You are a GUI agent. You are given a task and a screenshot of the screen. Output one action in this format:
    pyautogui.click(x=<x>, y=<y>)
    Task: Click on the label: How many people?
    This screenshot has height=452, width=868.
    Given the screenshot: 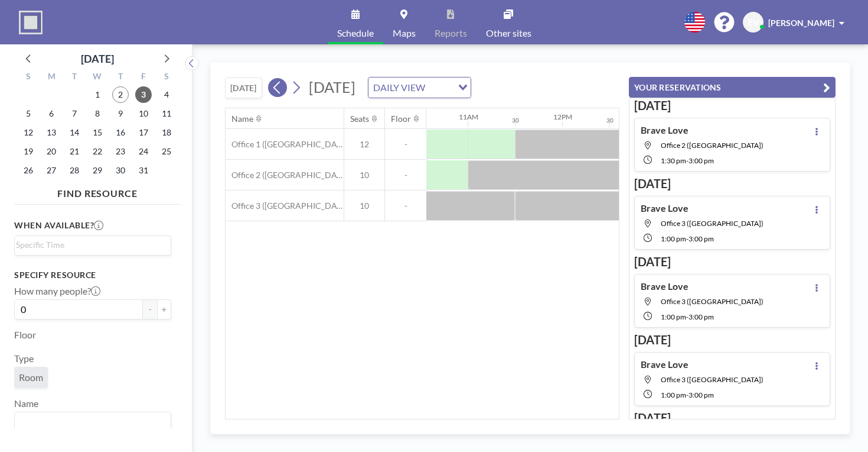 What is the action you would take?
    pyautogui.click(x=57, y=291)
    